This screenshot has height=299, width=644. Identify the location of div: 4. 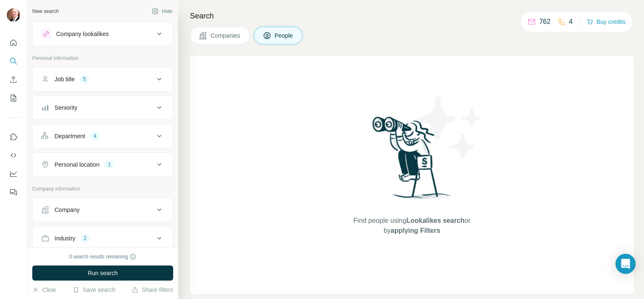
(95, 136).